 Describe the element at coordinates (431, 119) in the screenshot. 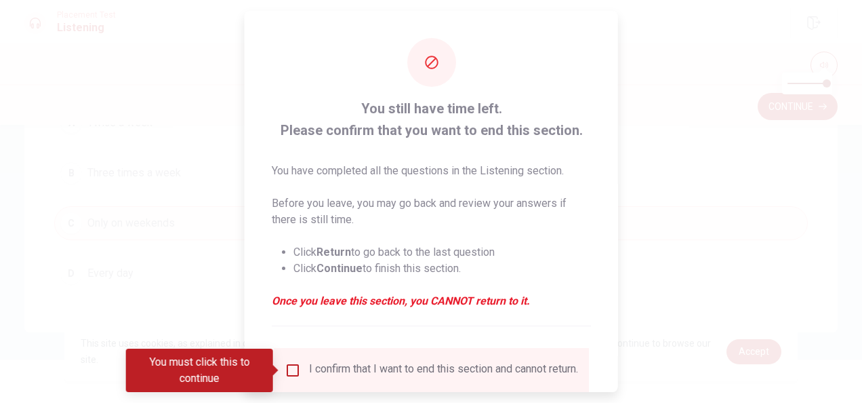

I see `span: You still have time left. Please confirm that you want to end this section.` at that location.